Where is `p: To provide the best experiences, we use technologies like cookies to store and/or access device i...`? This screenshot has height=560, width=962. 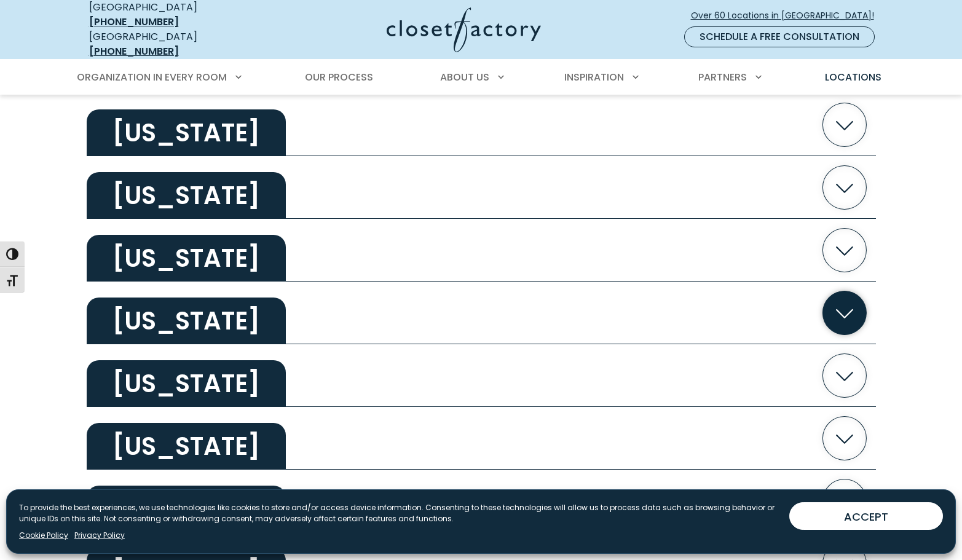
p: To provide the best experiences, we use technologies like cookies to store and/or access device i... is located at coordinates (399, 513).